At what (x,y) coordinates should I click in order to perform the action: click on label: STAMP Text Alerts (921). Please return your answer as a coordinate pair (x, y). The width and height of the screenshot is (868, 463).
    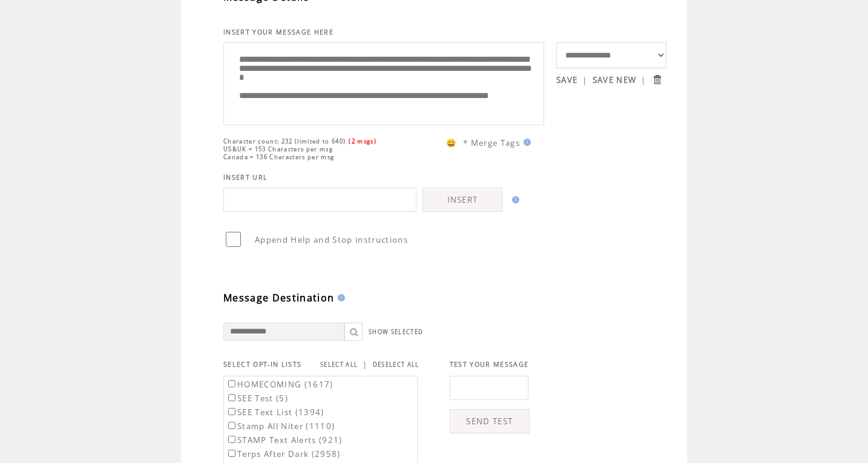
    Looking at the image, I should click on (284, 440).